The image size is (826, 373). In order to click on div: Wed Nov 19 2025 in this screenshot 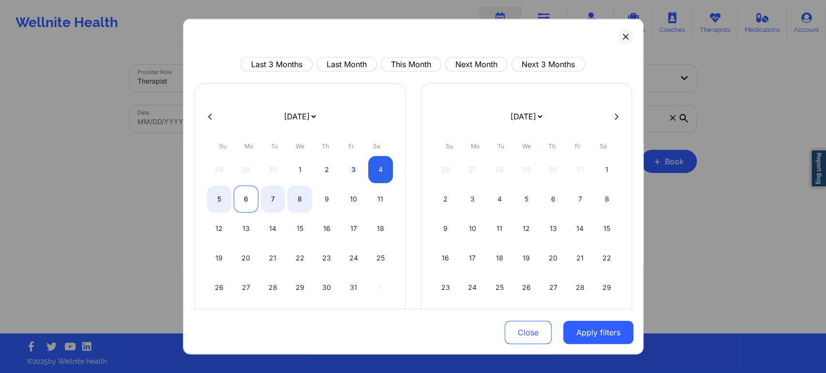, I will do `click(526, 258)`.